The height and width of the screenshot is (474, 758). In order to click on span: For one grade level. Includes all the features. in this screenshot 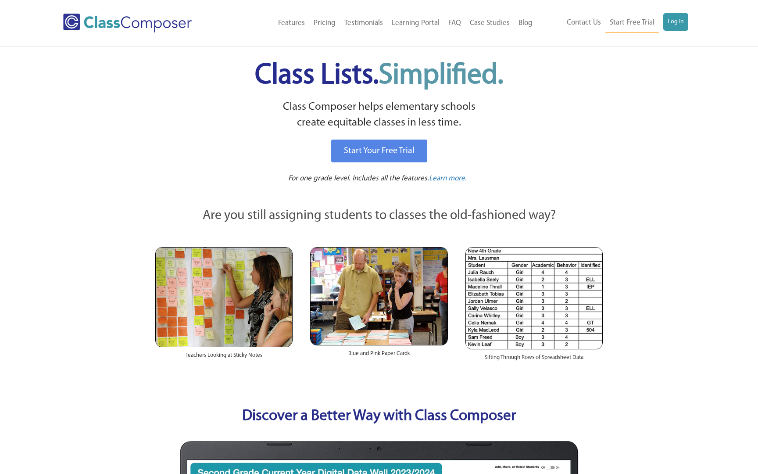, I will do `click(358, 178)`.